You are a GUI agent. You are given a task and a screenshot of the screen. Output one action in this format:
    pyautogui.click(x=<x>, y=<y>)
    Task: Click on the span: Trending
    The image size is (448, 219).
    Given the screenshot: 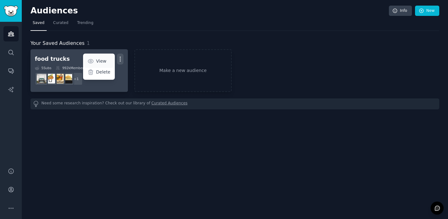 What is the action you would take?
    pyautogui.click(x=85, y=23)
    